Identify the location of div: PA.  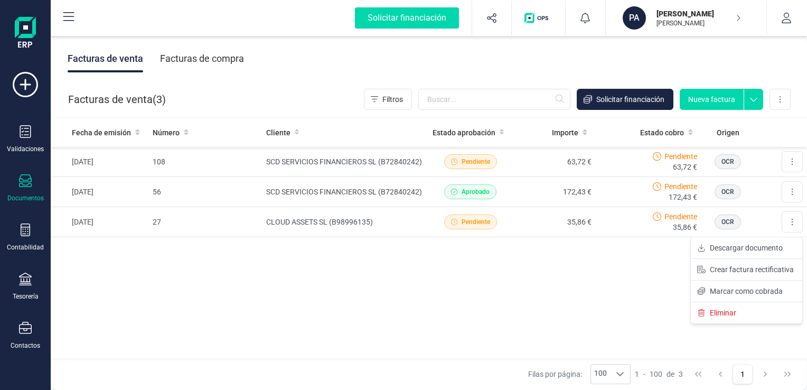
(634, 18).